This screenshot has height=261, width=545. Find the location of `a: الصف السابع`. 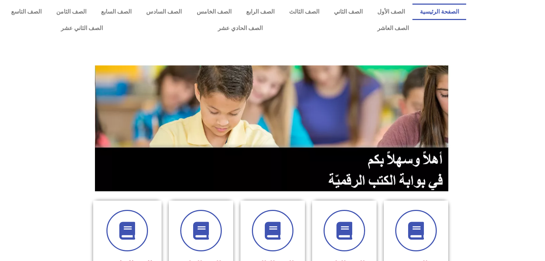

a: الصف السابع is located at coordinates (116, 12).